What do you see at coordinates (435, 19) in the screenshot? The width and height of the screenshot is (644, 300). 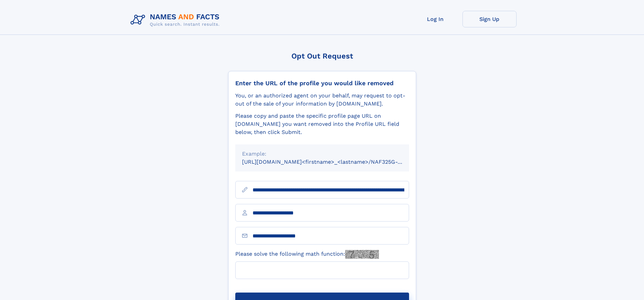 I see `a: Log In` at bounding box center [435, 19].